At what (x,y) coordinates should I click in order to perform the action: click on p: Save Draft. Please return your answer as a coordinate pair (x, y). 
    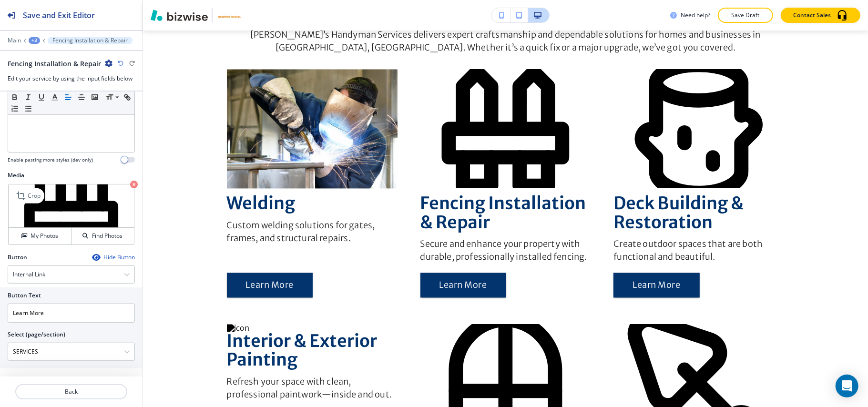
    Looking at the image, I should click on (746, 15).